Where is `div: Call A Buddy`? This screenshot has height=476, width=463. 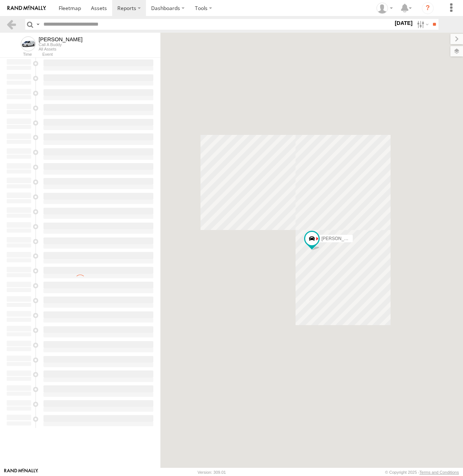 div: Call A Buddy is located at coordinates (61, 45).